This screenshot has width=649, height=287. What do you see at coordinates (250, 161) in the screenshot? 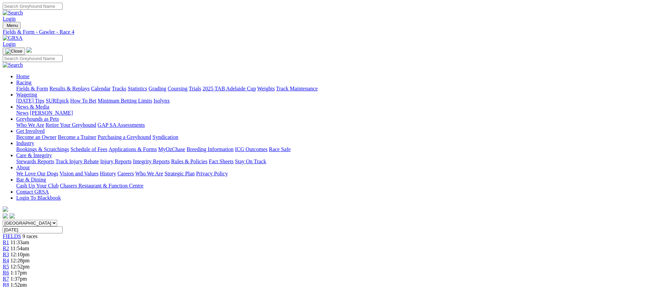
I see `a: Stay On Track` at bounding box center [250, 161].